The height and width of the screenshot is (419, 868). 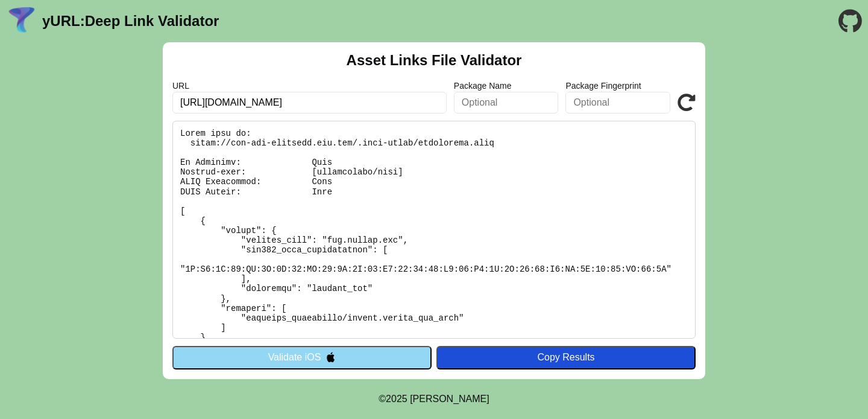 I want to click on label: Package Fingerprint, so click(x=618, y=86).